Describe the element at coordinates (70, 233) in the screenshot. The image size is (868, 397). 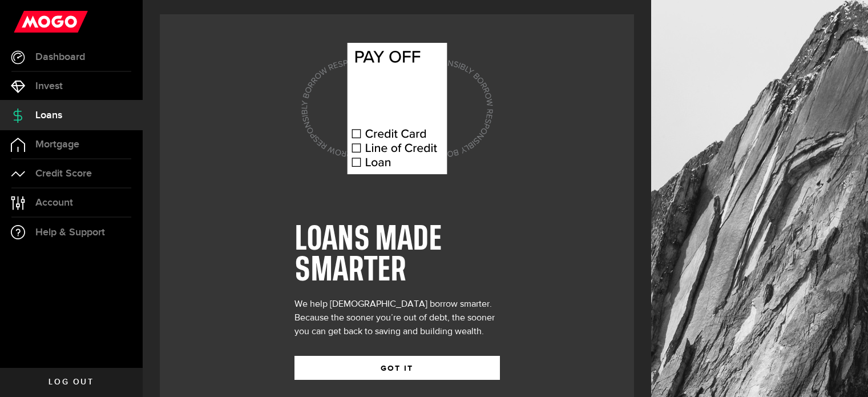
I see `span: Help & Support` at that location.